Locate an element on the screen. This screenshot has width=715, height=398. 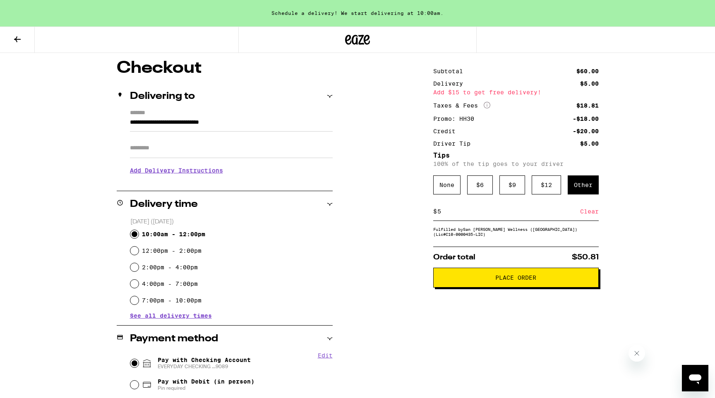
span: See all delivery times is located at coordinates (171, 316).